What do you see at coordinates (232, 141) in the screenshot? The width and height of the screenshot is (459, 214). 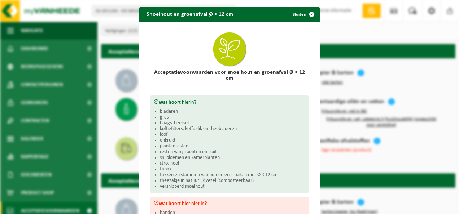 I see `li: onkruid` at bounding box center [232, 141].